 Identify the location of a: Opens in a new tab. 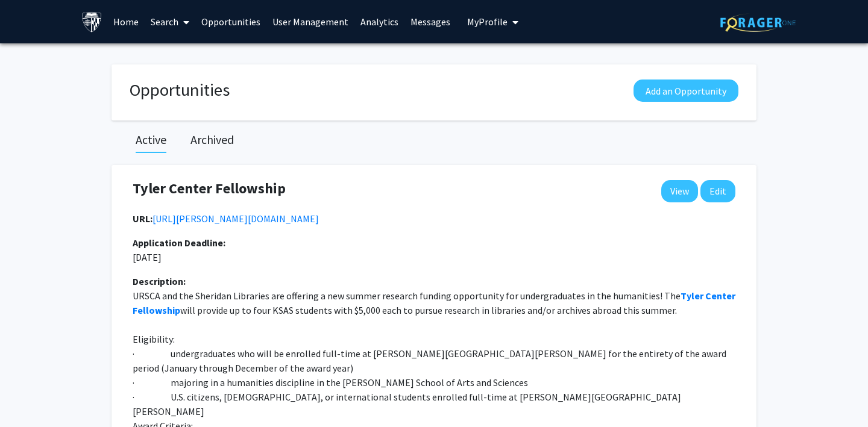
(235, 219).